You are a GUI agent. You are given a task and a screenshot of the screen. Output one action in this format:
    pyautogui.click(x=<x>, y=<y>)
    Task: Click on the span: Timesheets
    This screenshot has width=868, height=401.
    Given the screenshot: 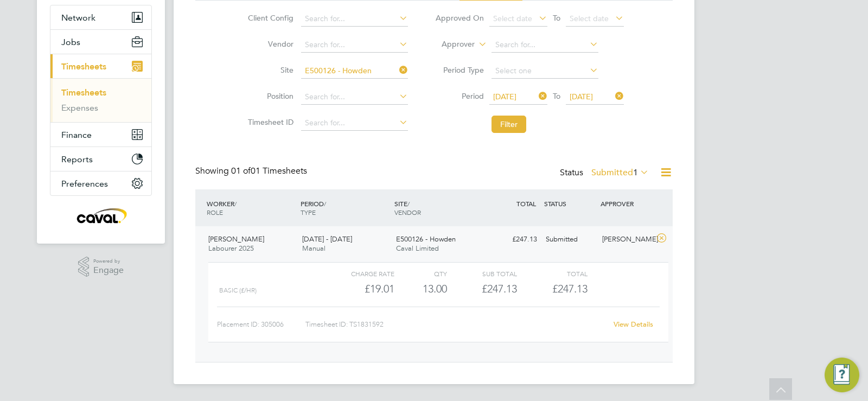 What is the action you would take?
    pyautogui.click(x=84, y=66)
    